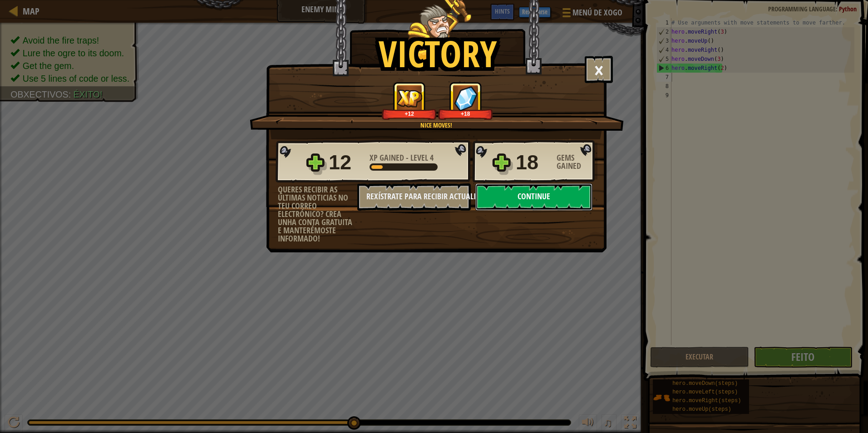 This screenshot has height=433, width=868. What do you see at coordinates (317, 214) in the screenshot?
I see `div: Queres recibir as últimas noticias no teu correo electrónico? Crea unha conta gratuita e manterém...` at bounding box center [317, 214].